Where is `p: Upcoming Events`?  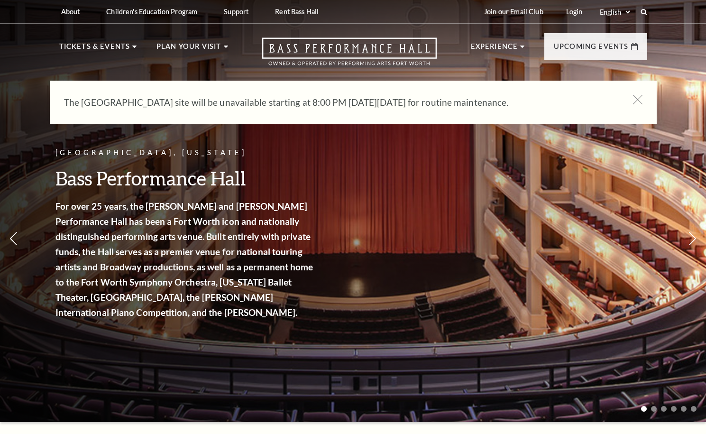 p: Upcoming Events is located at coordinates (591, 49).